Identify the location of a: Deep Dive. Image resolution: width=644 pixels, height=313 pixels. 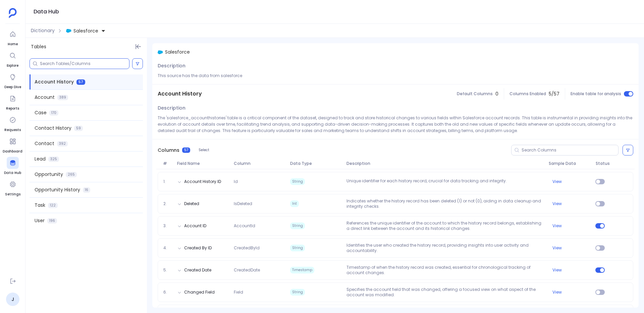
(13, 80).